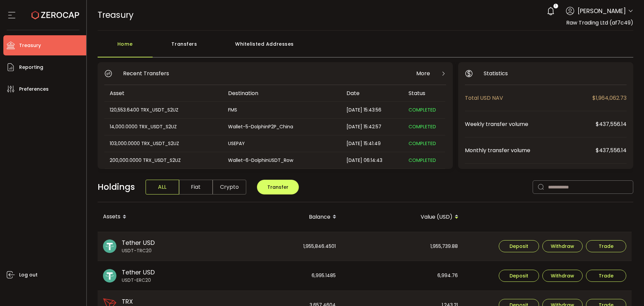 This screenshot has width=644, height=306. What do you see at coordinates (163, 187) in the screenshot?
I see `span: ALL` at bounding box center [163, 187].